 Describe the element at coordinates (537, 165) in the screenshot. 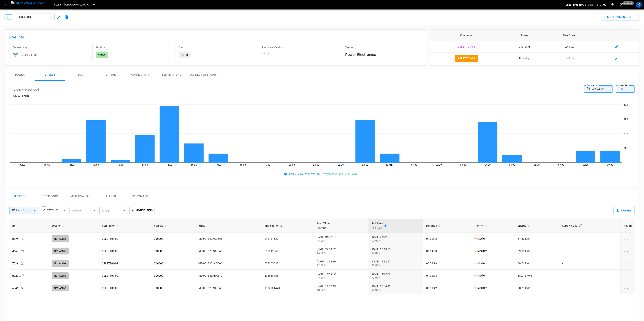

I see `tspan: 06:00` at that location.